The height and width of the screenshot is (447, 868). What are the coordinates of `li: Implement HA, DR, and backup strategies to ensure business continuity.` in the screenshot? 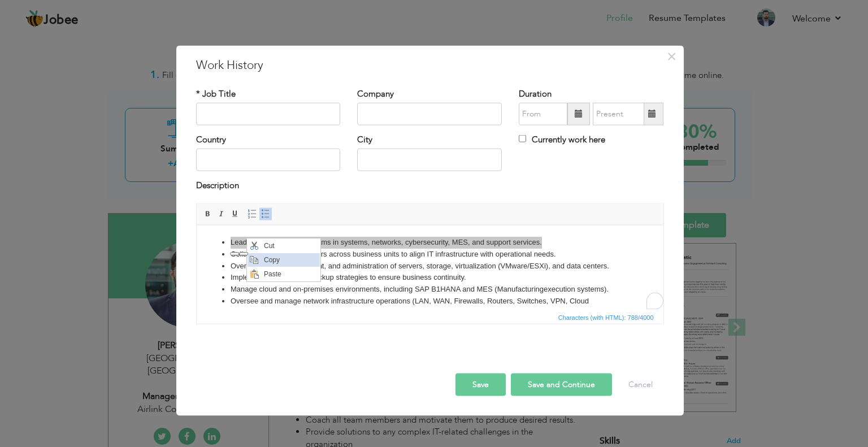 It's located at (233, 52).